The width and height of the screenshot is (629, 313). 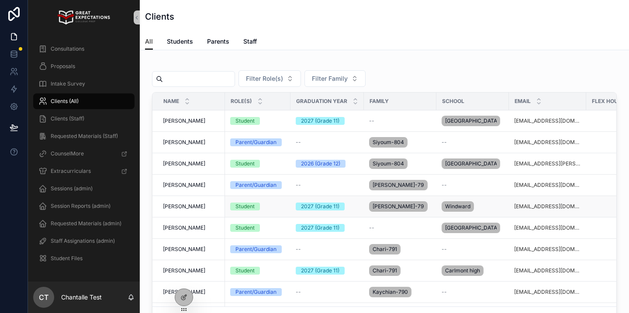 What do you see at coordinates (462, 271) in the screenshot?
I see `span: Carlmont high` at bounding box center [462, 271].